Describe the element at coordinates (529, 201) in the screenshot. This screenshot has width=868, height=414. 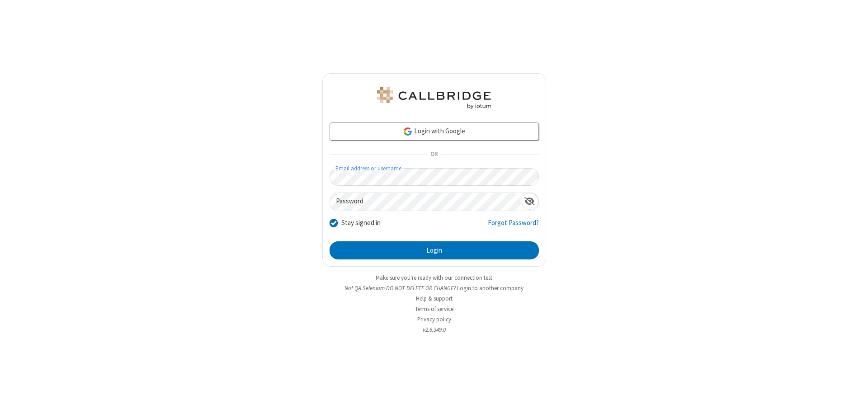
I see `div: Show password` at that location.